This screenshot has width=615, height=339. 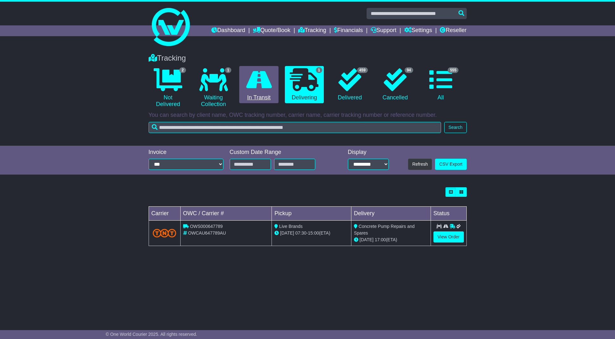 I want to click on a: Quote/Book, so click(x=272, y=31).